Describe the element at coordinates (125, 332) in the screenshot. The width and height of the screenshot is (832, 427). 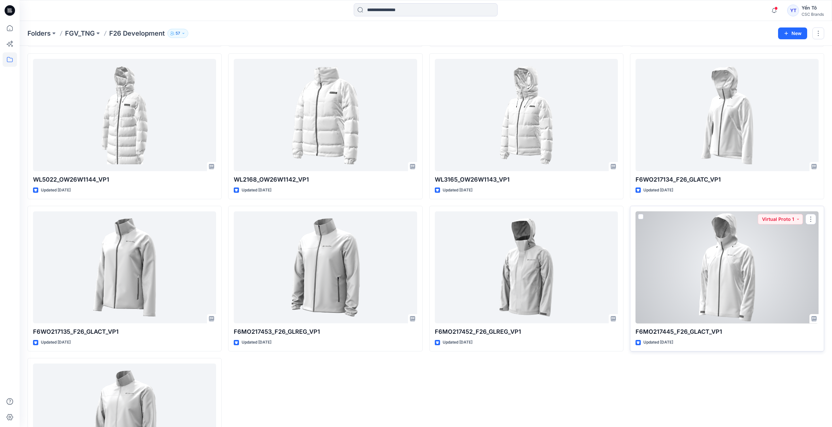
I see `p: F6WO217135_F26_GLACT_VP1` at that location.